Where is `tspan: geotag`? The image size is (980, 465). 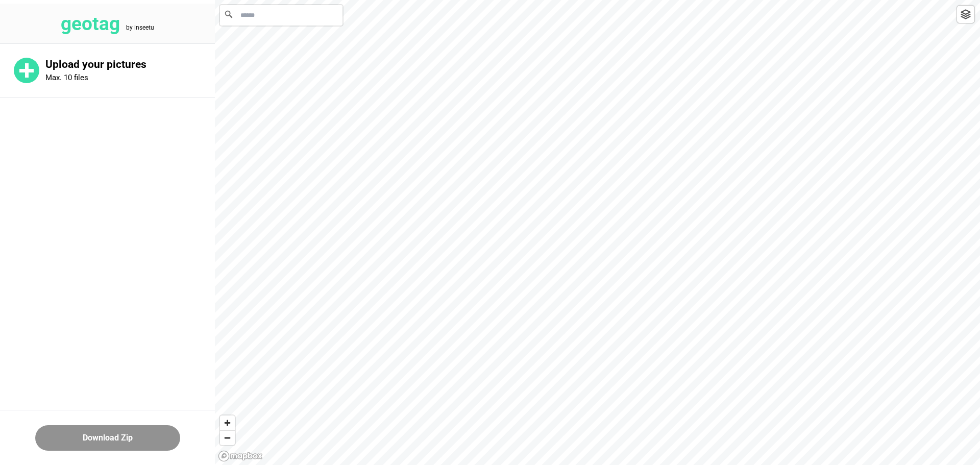
tspan: geotag is located at coordinates (90, 23).